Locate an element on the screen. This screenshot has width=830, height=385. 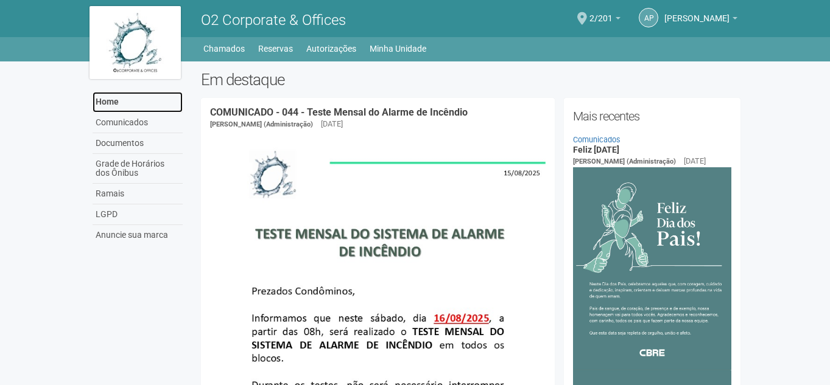
h2: Mais recentes is located at coordinates (652, 116).